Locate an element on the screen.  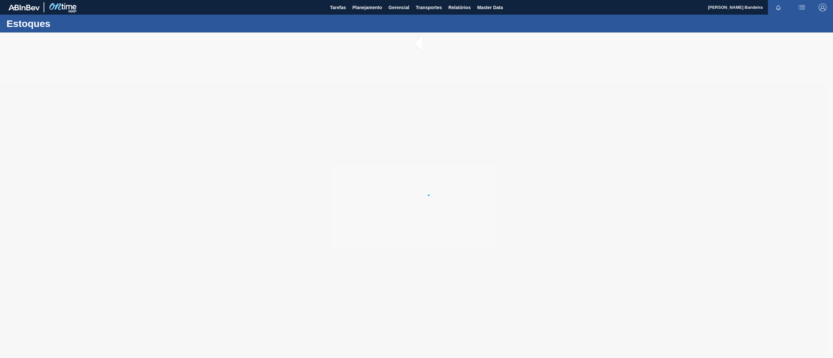
span: Master Data is located at coordinates (489, 7).